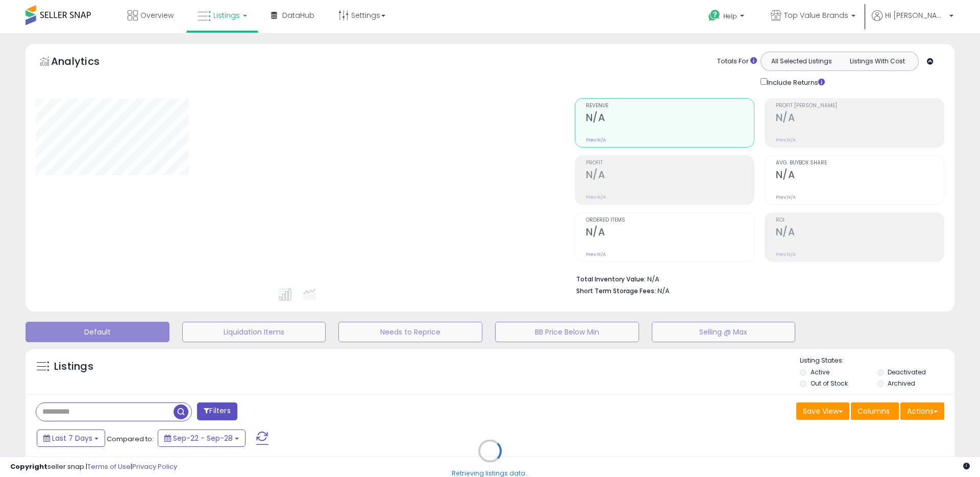 The height and width of the screenshot is (477, 980). I want to click on span: Profit, so click(669, 163).